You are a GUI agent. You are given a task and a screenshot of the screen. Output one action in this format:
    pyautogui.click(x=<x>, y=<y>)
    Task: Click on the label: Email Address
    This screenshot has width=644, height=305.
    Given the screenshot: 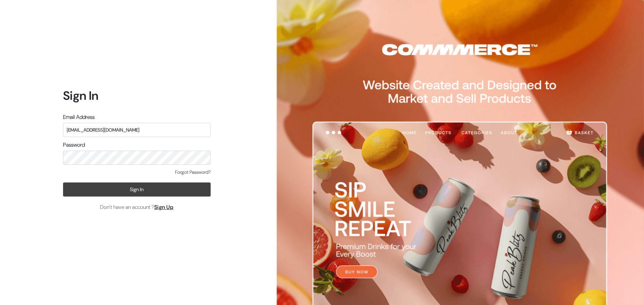 What is the action you would take?
    pyautogui.click(x=79, y=117)
    